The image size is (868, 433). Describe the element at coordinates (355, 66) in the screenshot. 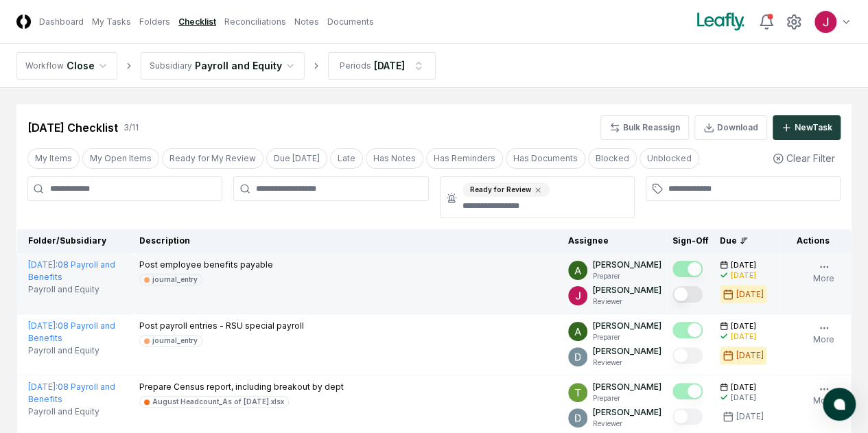

I see `div: Periods` at that location.